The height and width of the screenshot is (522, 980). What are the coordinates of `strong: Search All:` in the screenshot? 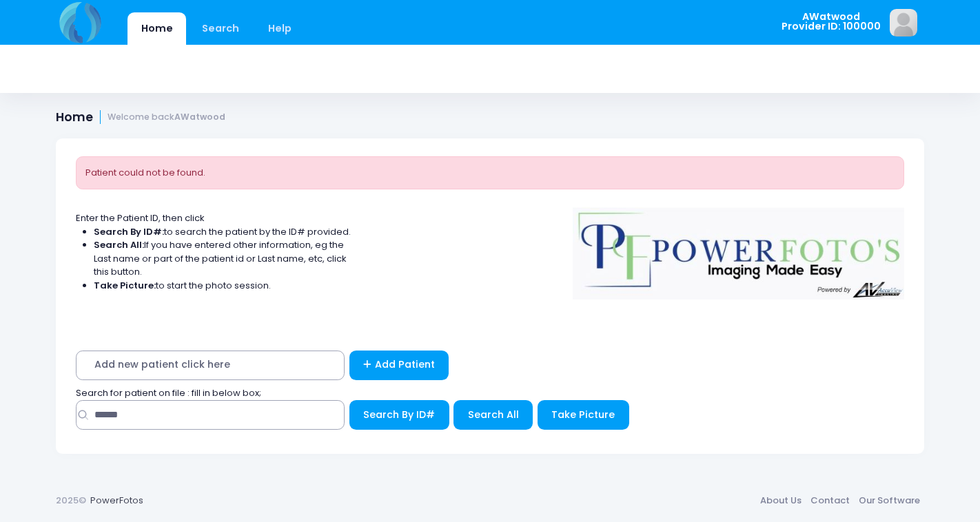 It's located at (119, 244).